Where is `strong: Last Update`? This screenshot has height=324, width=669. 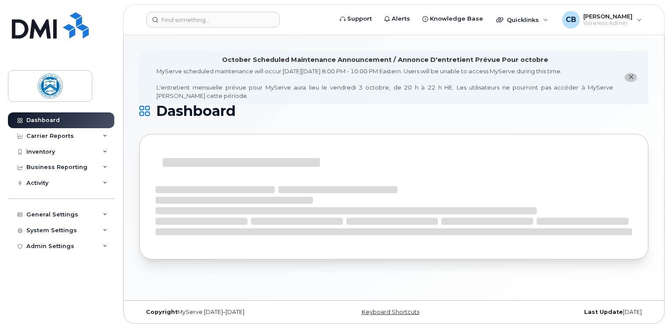 strong: Last Update is located at coordinates (603, 312).